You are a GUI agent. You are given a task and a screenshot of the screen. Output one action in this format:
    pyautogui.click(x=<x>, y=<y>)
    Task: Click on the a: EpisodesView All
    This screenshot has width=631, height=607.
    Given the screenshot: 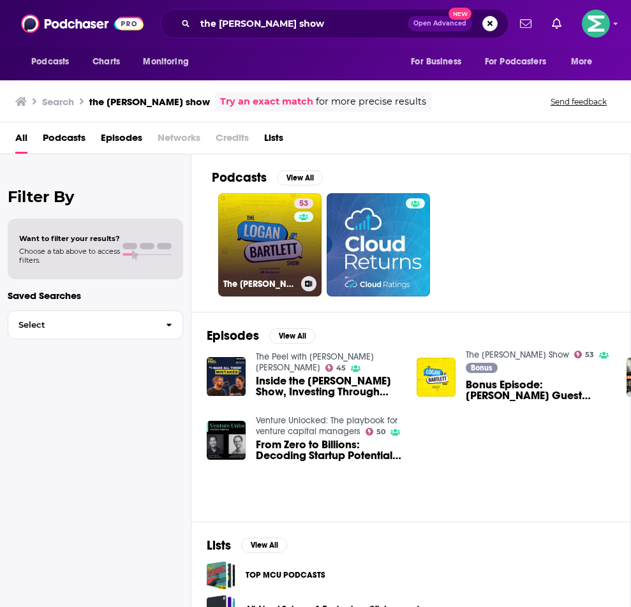 What is the action you would take?
    pyautogui.click(x=261, y=336)
    